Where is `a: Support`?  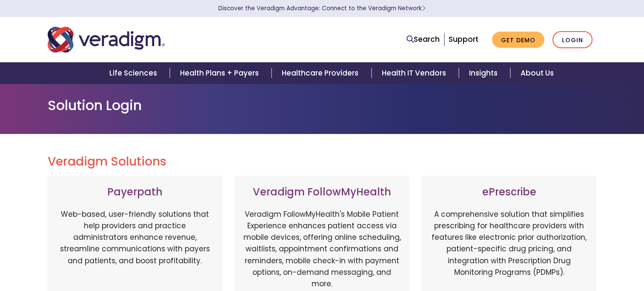 a: Support is located at coordinates (464, 39).